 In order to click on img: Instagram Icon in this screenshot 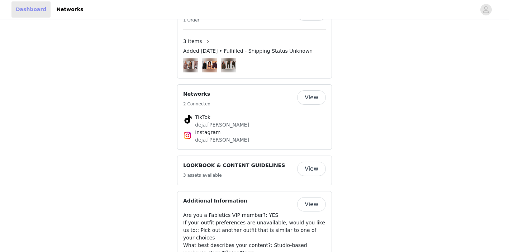, I will do `click(187, 135)`.